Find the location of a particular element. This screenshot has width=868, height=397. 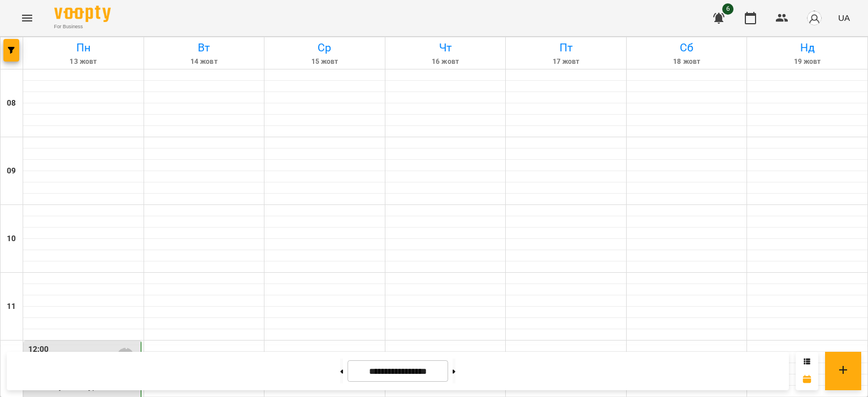

h6: 11 is located at coordinates (11, 307).